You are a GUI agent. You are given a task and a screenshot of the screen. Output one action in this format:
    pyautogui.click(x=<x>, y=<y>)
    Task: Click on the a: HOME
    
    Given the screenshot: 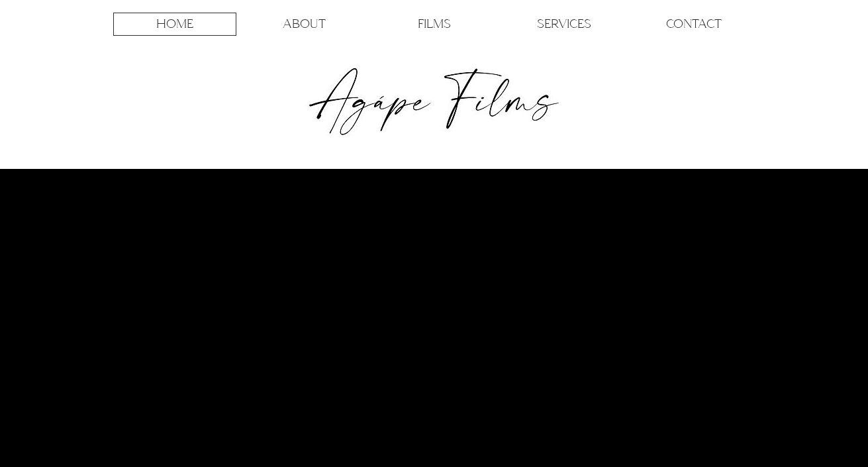 What is the action you would take?
    pyautogui.click(x=175, y=24)
    